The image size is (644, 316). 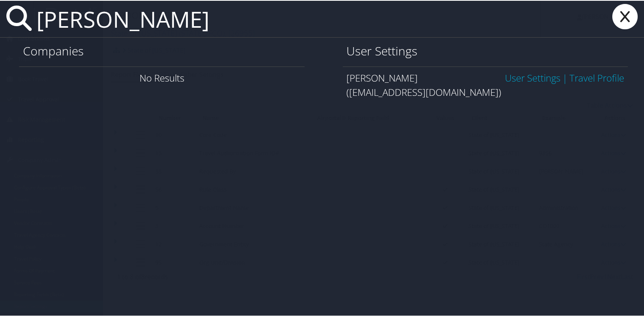 What do you see at coordinates (533, 77) in the screenshot?
I see `a: User Settings` at bounding box center [533, 77].